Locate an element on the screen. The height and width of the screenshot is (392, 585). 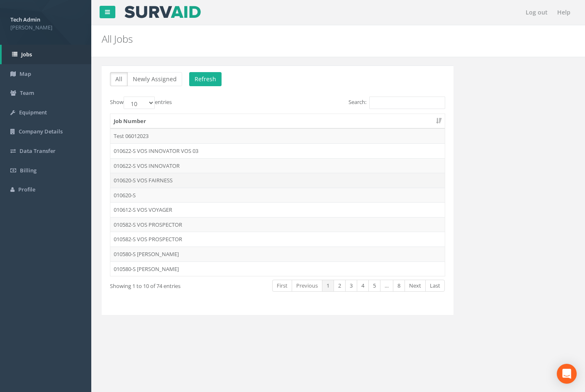
span: Equipment is located at coordinates (33, 112).